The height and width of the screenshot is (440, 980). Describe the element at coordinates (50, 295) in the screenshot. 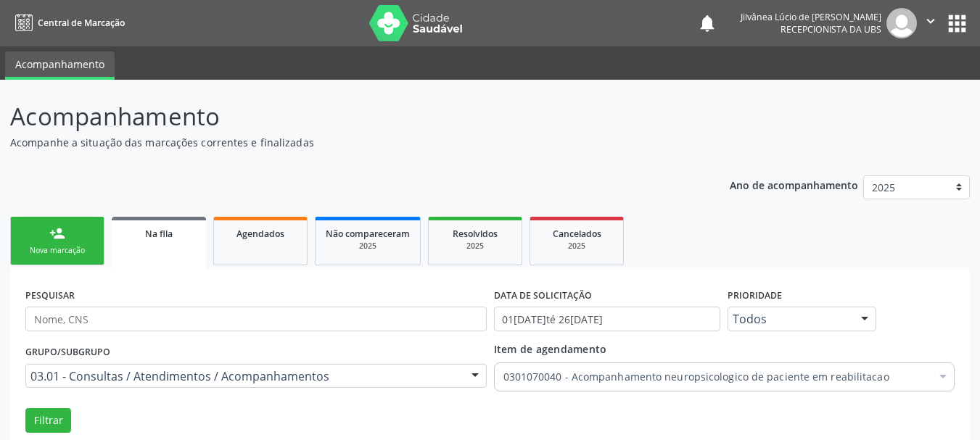

I see `label: PESQUISAR` at that location.